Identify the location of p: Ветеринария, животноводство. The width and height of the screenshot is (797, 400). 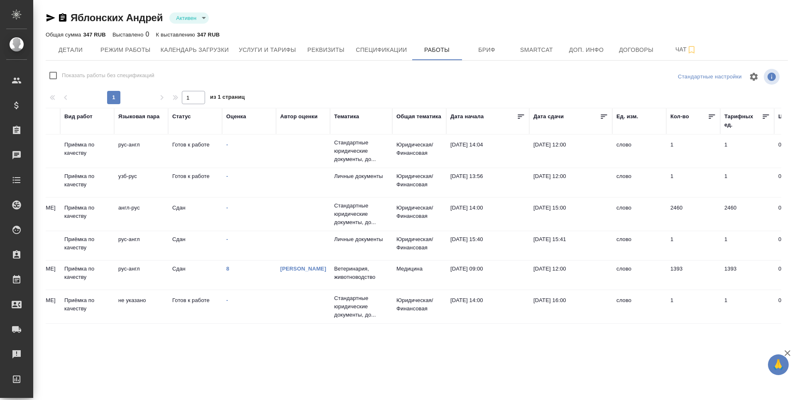
(361, 273).